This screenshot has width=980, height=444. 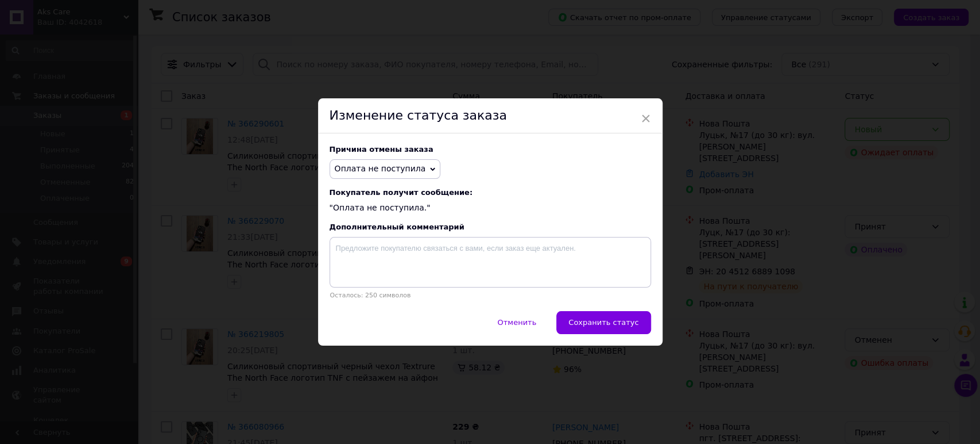 I want to click on span: Сохранить статус, so click(x=603, y=322).